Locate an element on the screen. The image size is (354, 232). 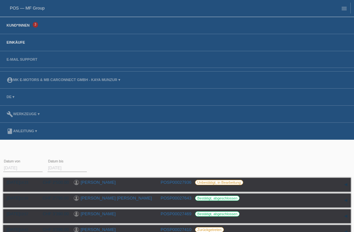
span: 14:42 is located at coordinates (24, 229).